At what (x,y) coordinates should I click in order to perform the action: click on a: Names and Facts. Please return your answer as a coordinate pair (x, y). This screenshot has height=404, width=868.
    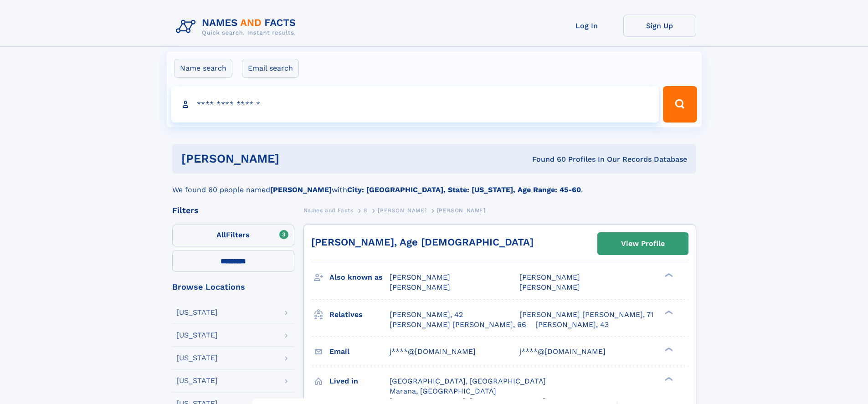
    Looking at the image, I should click on (328, 210).